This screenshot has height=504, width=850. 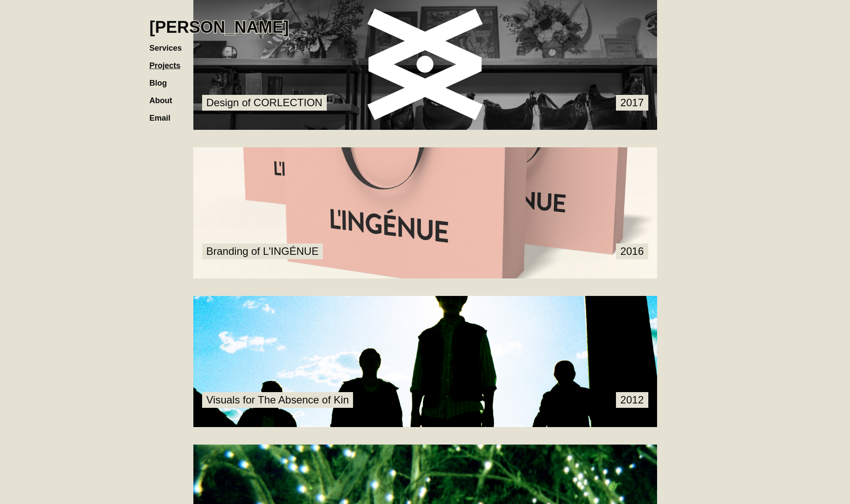 What do you see at coordinates (219, 23) in the screenshot?
I see `a: home` at bounding box center [219, 23].